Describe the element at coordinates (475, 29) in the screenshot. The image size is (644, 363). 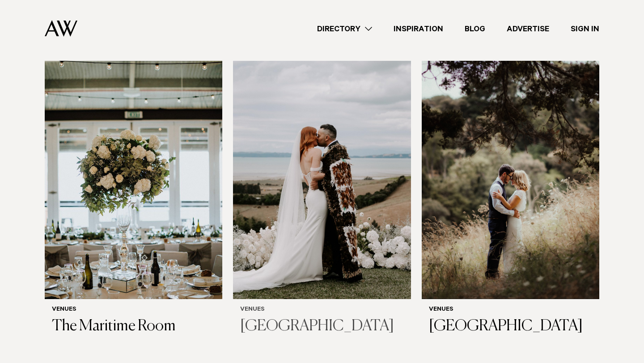
I see `a: Blog` at that location.